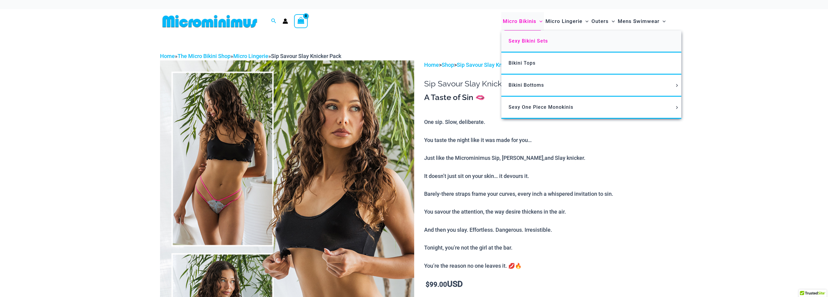 The width and height of the screenshot is (828, 297). Describe the element at coordinates (591, 41) in the screenshot. I see `a: Sexy Bikini Sets` at that location.